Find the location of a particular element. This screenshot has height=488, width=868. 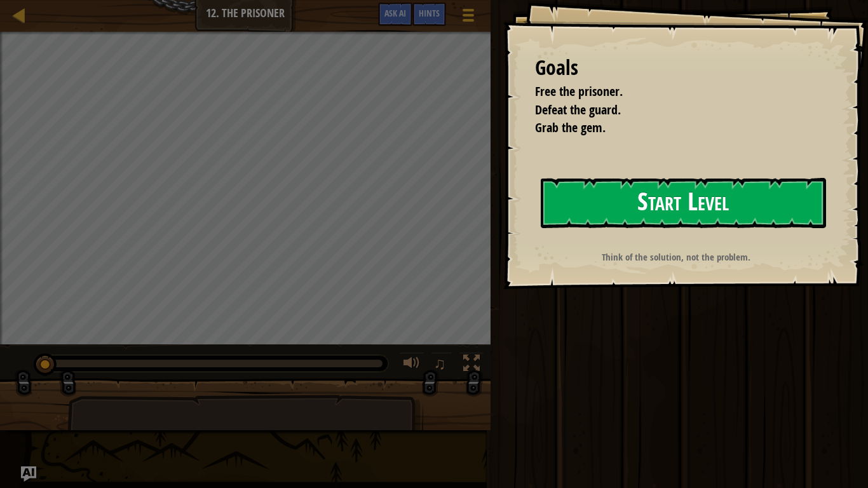

button: Start Level is located at coordinates (683, 203).